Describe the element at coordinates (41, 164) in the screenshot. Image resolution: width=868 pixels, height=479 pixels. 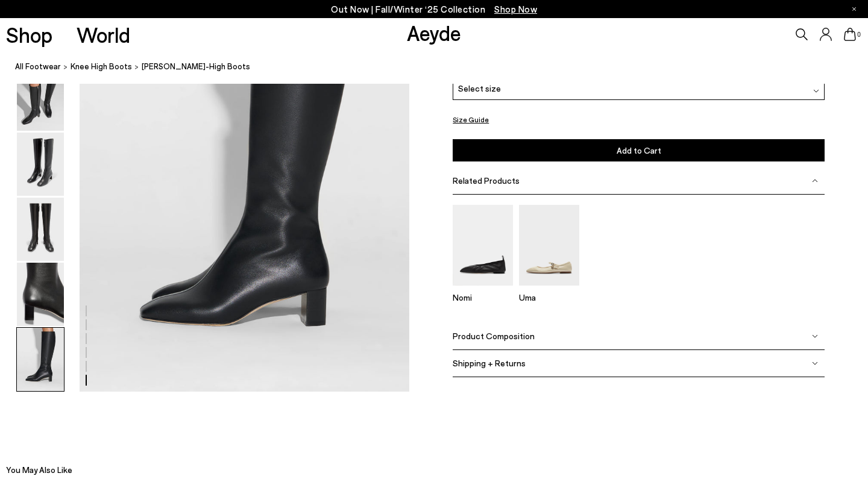
I see `img: Marty Knee-High Boots - Image 3` at that location.